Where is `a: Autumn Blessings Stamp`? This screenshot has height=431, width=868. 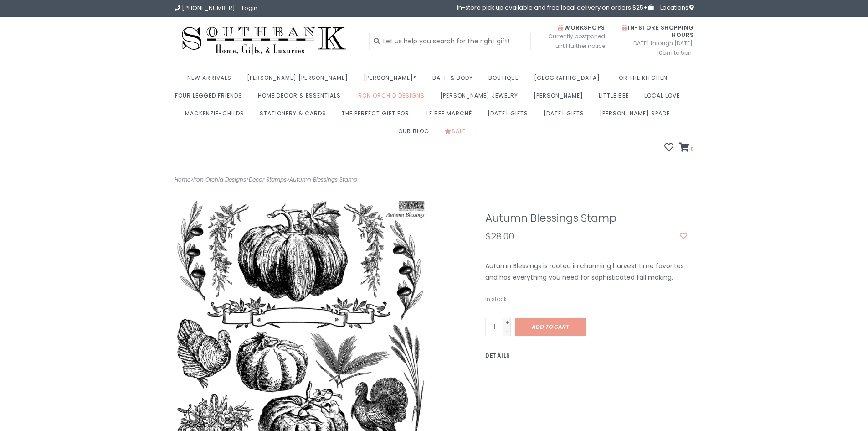
a: Autumn Blessings Stamp is located at coordinates (323, 179).